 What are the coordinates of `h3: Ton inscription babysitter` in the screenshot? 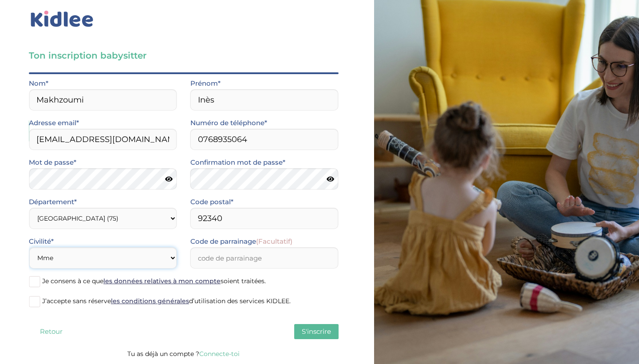 It's located at (184, 55).